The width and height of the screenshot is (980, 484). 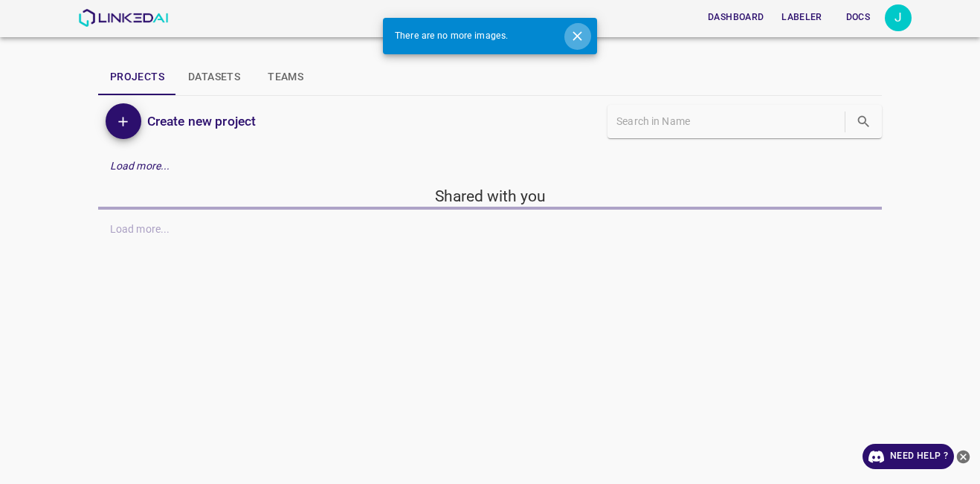 I want to click on h6: Create new project, so click(x=201, y=122).